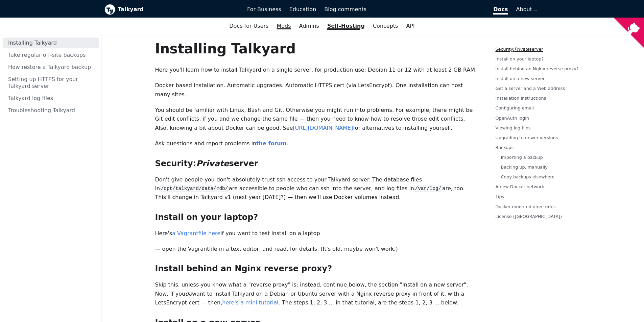  What do you see at coordinates (303, 9) in the screenshot?
I see `span: Education` at bounding box center [303, 9].